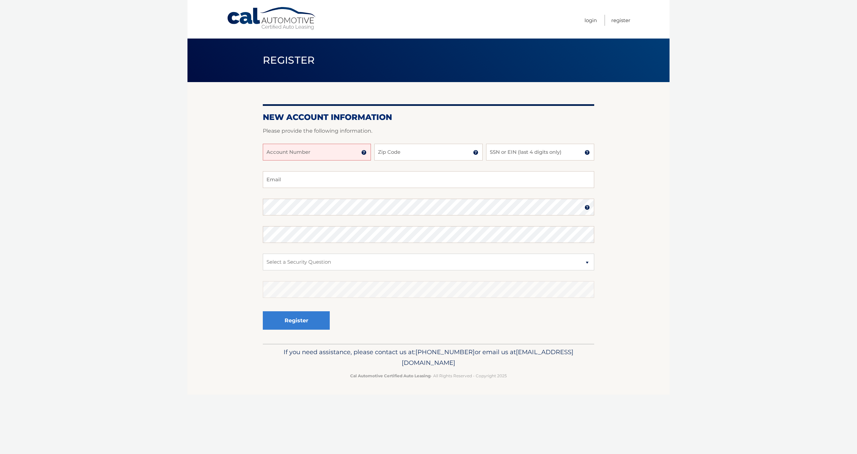 This screenshot has width=857, height=454. Describe the element at coordinates (390, 375) in the screenshot. I see `strong: Cal Automotive Certified Auto Leasing` at that location.